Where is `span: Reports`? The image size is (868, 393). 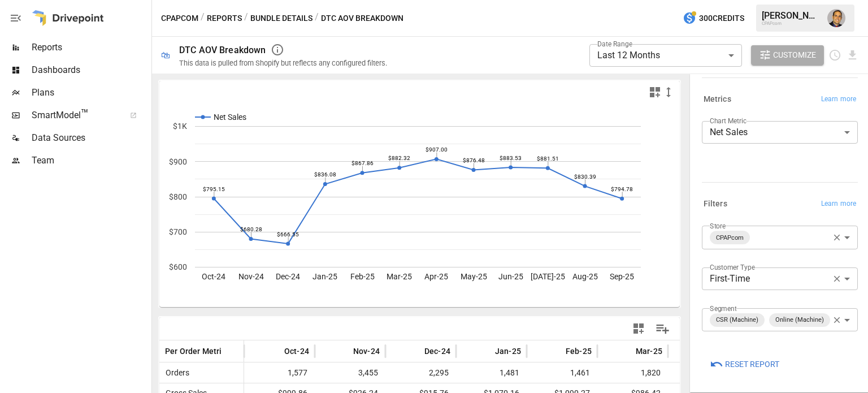 span: Reports is located at coordinates (90, 48).